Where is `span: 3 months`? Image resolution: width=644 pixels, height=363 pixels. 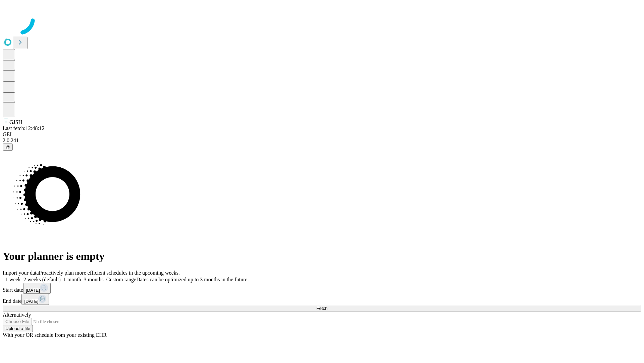
span: 3 months is located at coordinates (94, 279).